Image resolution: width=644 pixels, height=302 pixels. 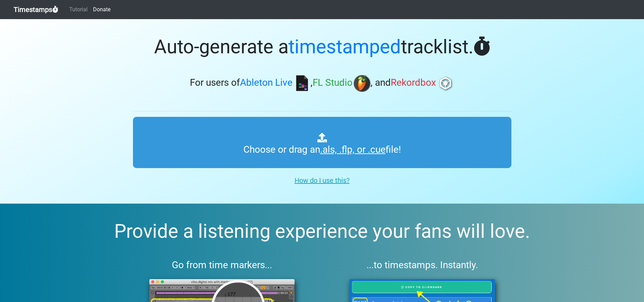 What do you see at coordinates (222, 265) in the screenshot?
I see `h3: Go from time markers...` at bounding box center [222, 265].